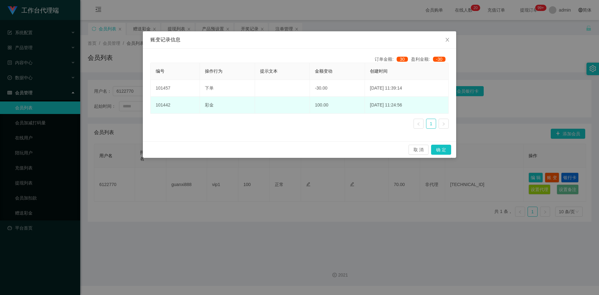  I want to click on li: 上一页, so click(419, 124).